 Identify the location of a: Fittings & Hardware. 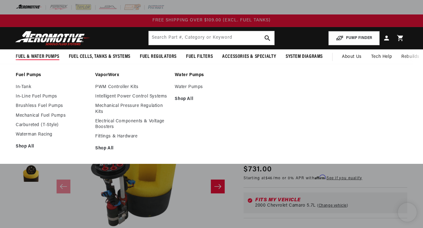
(132, 136).